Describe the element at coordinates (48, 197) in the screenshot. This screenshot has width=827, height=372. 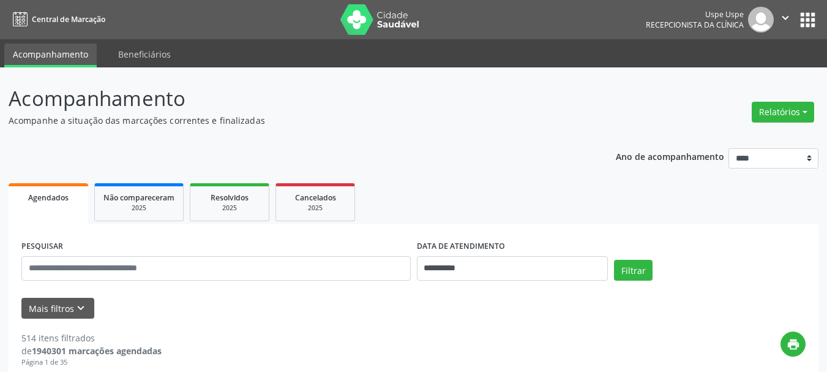
I see `span: Agendados` at that location.